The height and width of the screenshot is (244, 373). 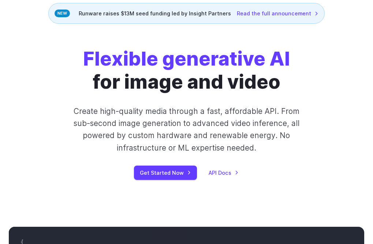 I want to click on a: Read the full announcement, so click(x=277, y=13).